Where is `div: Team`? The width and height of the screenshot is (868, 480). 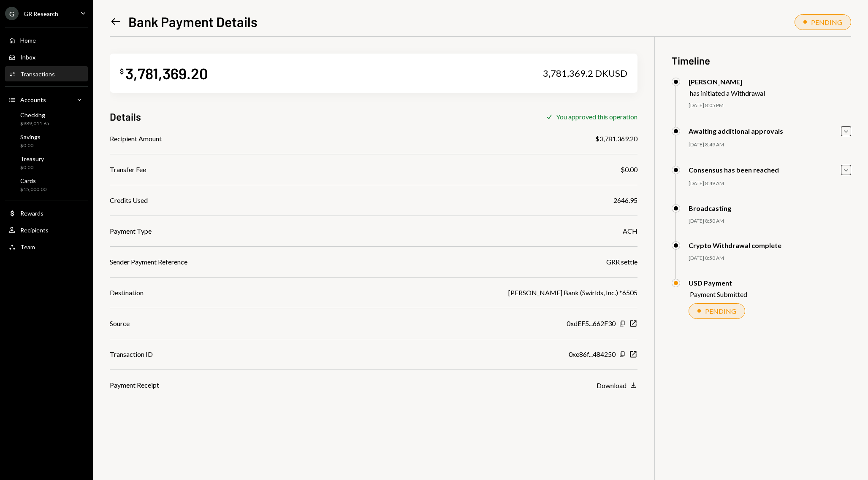 div: Team is located at coordinates (27, 247).